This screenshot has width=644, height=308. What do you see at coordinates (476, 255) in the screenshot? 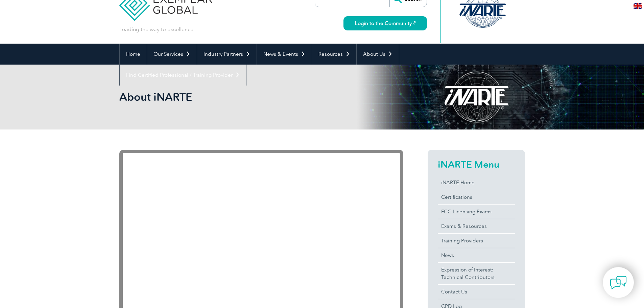
I see `a: News` at bounding box center [476, 255].